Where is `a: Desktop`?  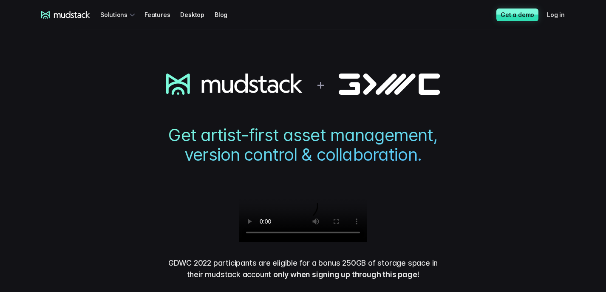
a: Desktop is located at coordinates (197, 14).